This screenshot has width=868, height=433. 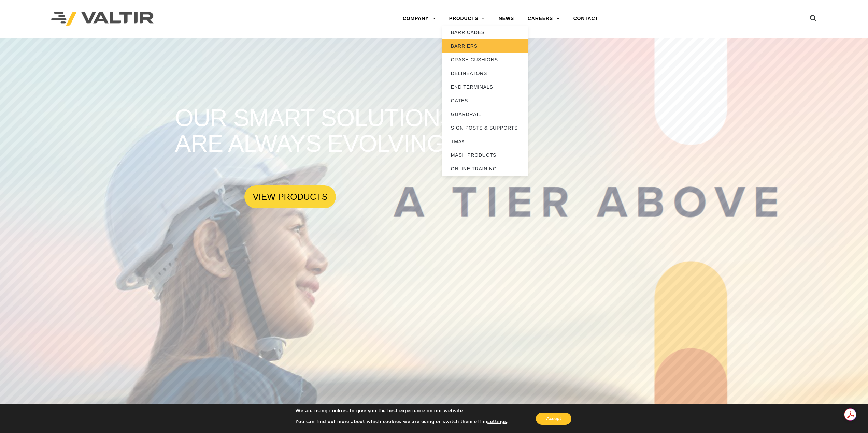 What do you see at coordinates (485, 87) in the screenshot?
I see `a: END TERMINALS` at bounding box center [485, 87].